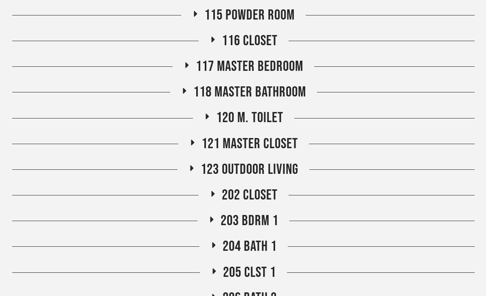 The width and height of the screenshot is (486, 296). Describe the element at coordinates (250, 144) in the screenshot. I see `span: 121 Master Closet` at that location.